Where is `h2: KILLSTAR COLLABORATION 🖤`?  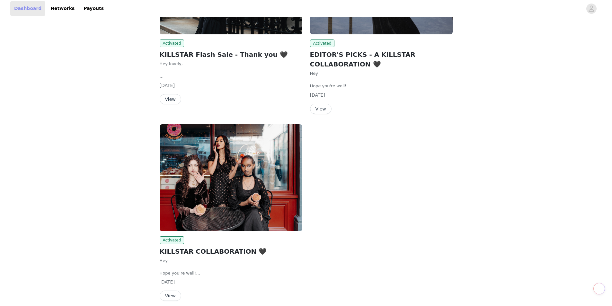 h2: KILLSTAR COLLABORATION 🖤 is located at coordinates (231, 251).